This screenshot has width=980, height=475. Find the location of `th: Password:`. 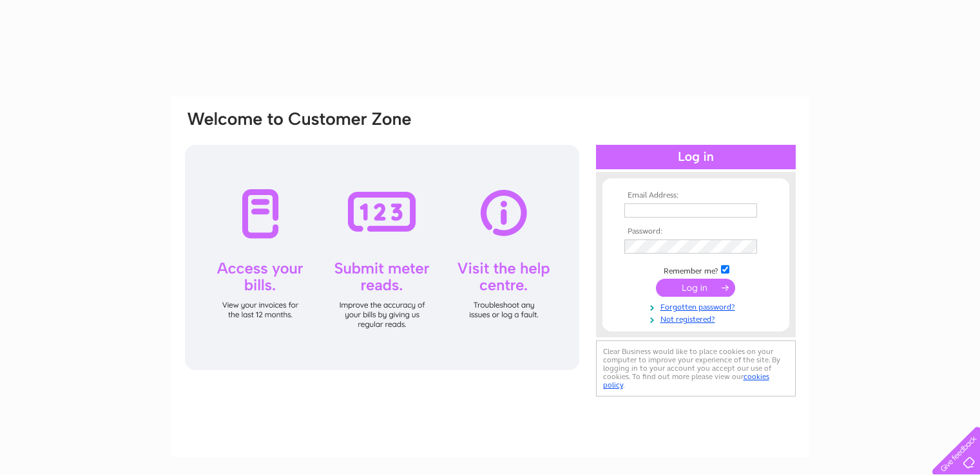

th: Password: is located at coordinates (696, 232).